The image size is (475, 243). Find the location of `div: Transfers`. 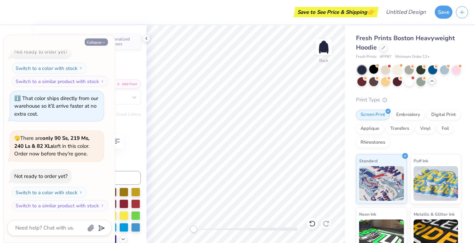

div: Transfers is located at coordinates (400, 129).